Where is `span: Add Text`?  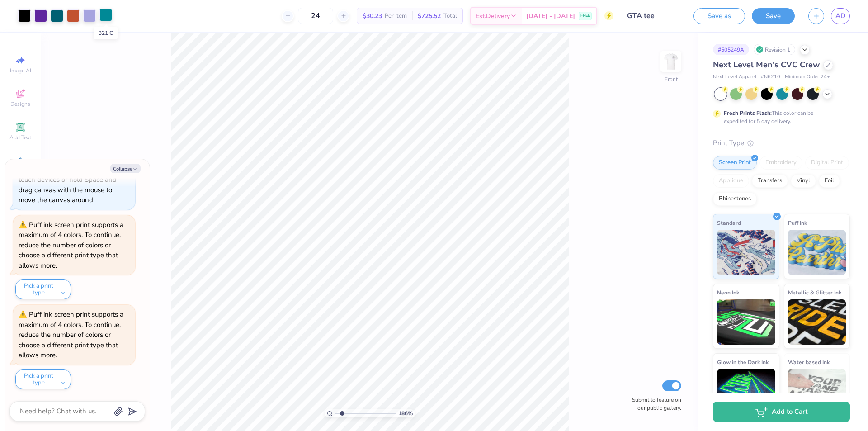 span: Add Text is located at coordinates (20, 137).